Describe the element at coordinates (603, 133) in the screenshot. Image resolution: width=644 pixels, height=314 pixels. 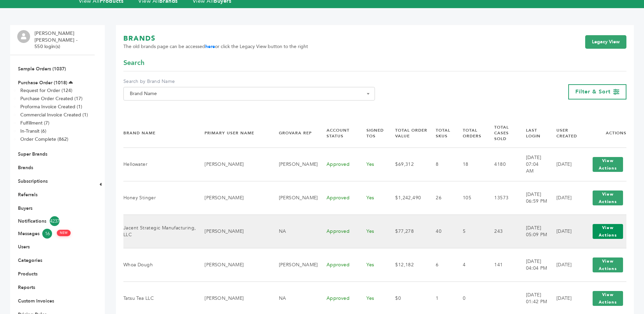
I see `th: Actions` at that location.